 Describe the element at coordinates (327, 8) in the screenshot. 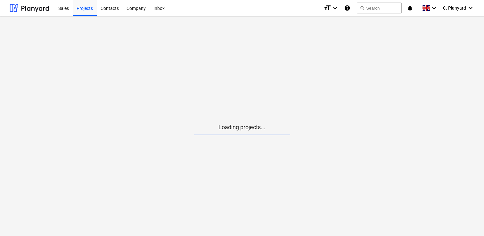

I see `i: format_size` at that location.